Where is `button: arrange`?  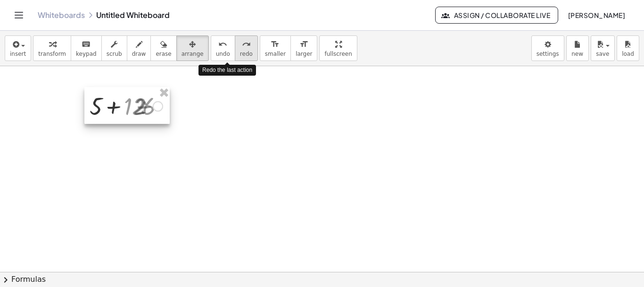 button: arrange is located at coordinates (192, 48).